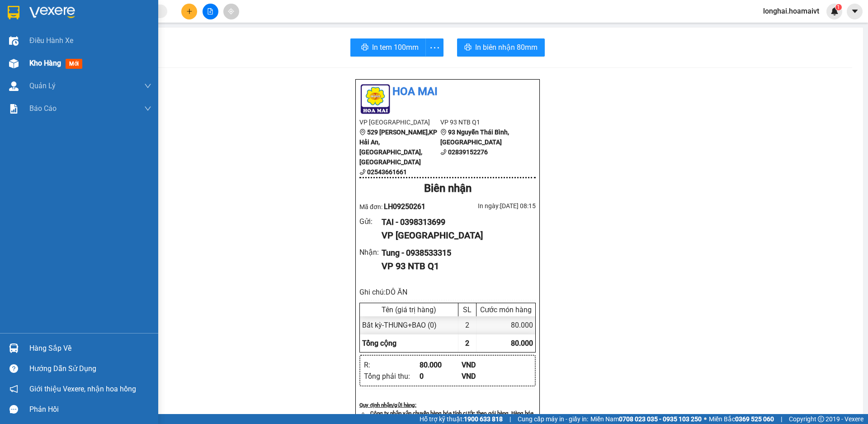 Image resolution: width=868 pixels, height=424 pixels. I want to click on span: longhai.hoamaivt, so click(791, 11).